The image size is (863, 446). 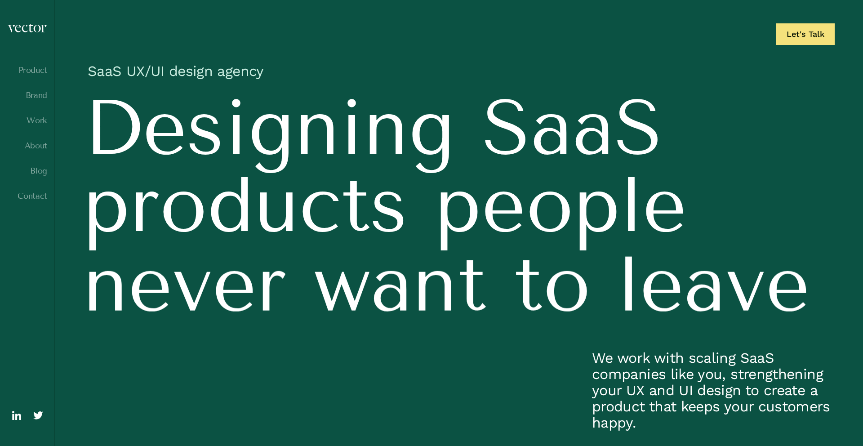 I want to click on span: to, so click(x=552, y=285).